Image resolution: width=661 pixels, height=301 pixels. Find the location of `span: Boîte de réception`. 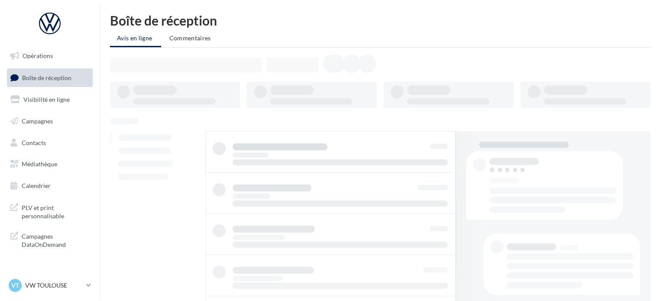

span: Boîte de réception is located at coordinates (47, 77).